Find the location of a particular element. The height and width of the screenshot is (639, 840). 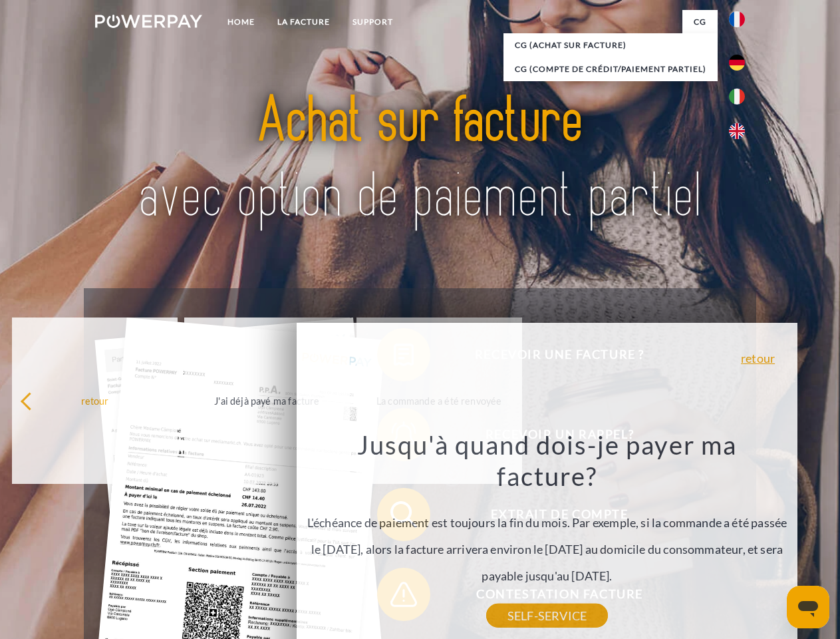

img: de is located at coordinates (737, 63).